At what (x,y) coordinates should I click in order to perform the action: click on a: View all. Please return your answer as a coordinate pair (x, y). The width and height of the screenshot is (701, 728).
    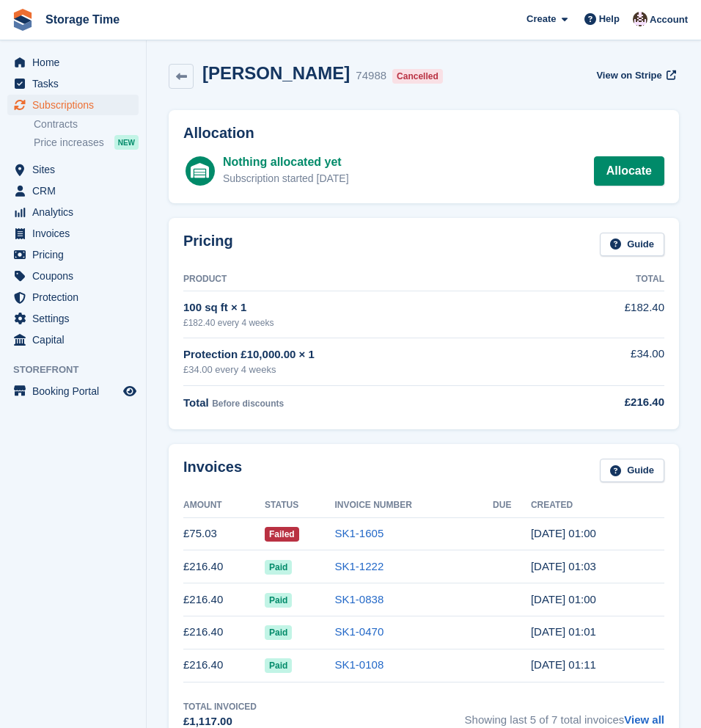
    Looking at the image, I should click on (644, 719).